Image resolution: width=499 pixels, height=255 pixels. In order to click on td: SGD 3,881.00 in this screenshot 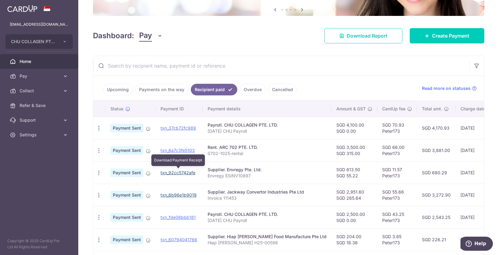, I will do `click(437, 150)`.